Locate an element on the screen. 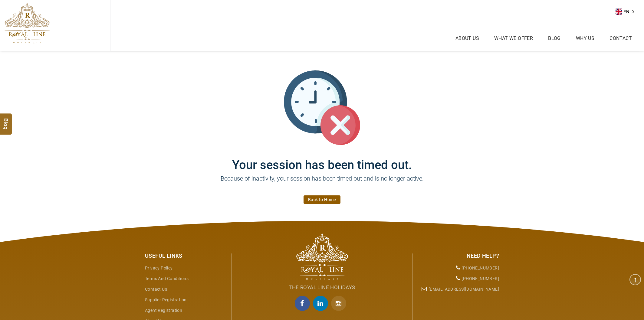 The image size is (644, 320). p: Because of inactivity, your session has been timed out and is no longer active. is located at coordinates (322, 183).